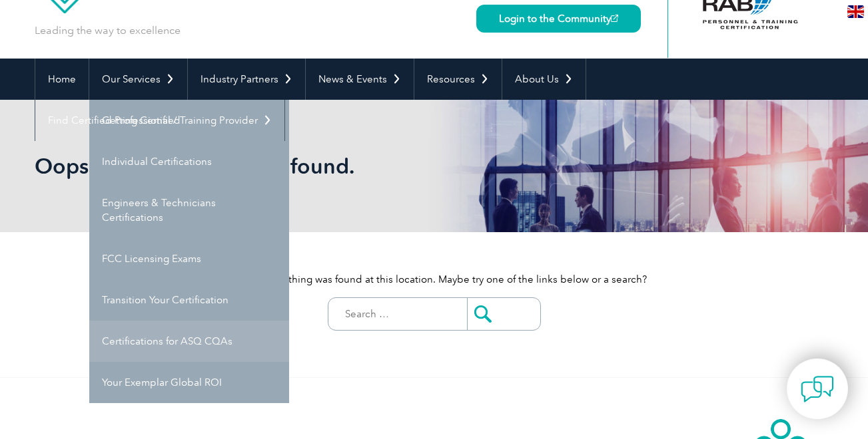  What do you see at coordinates (189, 162) in the screenshot?
I see `a: Individual Certifications` at bounding box center [189, 162].